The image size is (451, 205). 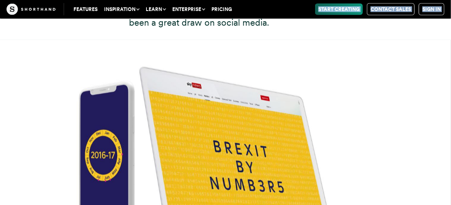 I want to click on a: Features, so click(x=85, y=9).